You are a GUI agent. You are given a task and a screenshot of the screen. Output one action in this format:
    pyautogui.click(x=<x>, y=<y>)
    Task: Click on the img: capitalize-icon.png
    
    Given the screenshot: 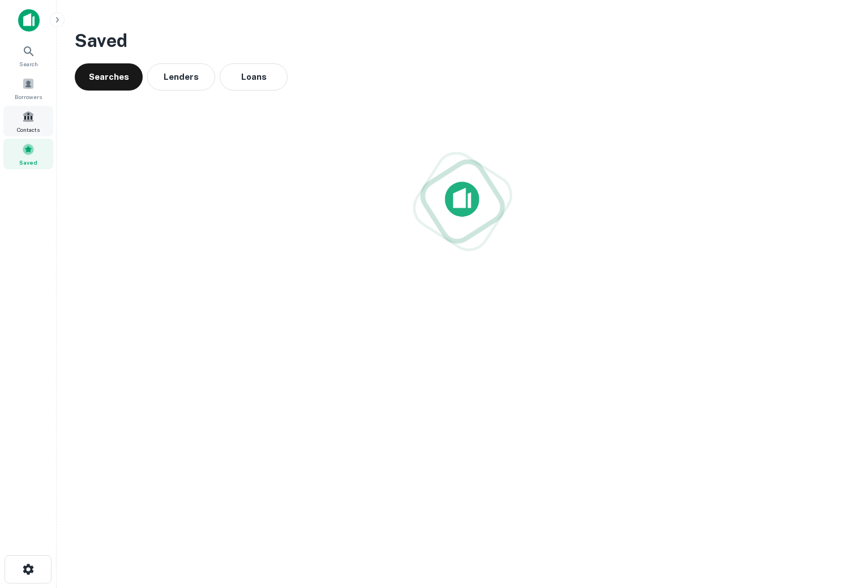 What is the action you would take?
    pyautogui.click(x=29, y=20)
    